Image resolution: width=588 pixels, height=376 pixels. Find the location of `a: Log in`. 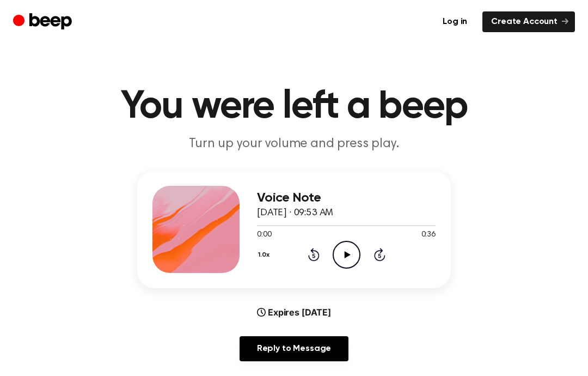

a: Log in is located at coordinates (454, 22).